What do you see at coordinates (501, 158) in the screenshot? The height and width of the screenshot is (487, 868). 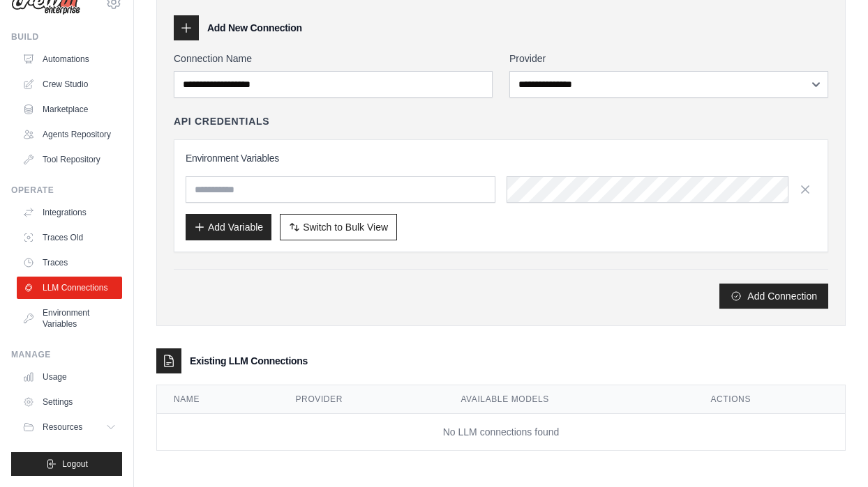 I see `h3: Environment Variables` at bounding box center [501, 158].